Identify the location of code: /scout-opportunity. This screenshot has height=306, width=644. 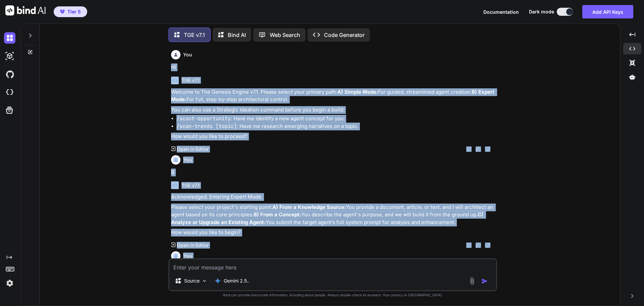
(203, 118).